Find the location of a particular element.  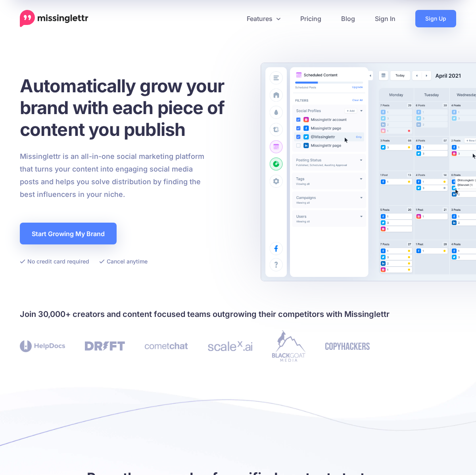

a: Start Growing My Brand is located at coordinates (69, 234).